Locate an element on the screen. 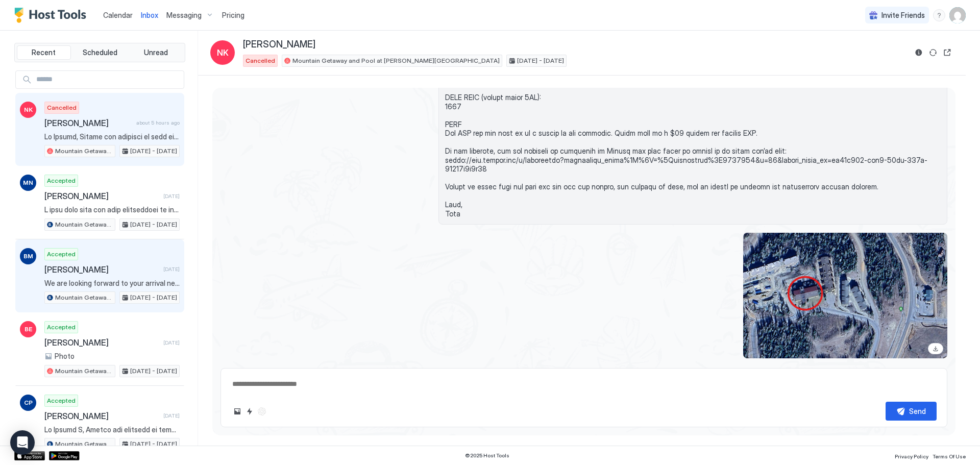 The image size is (980, 465). input: Input Field is located at coordinates (107, 80).